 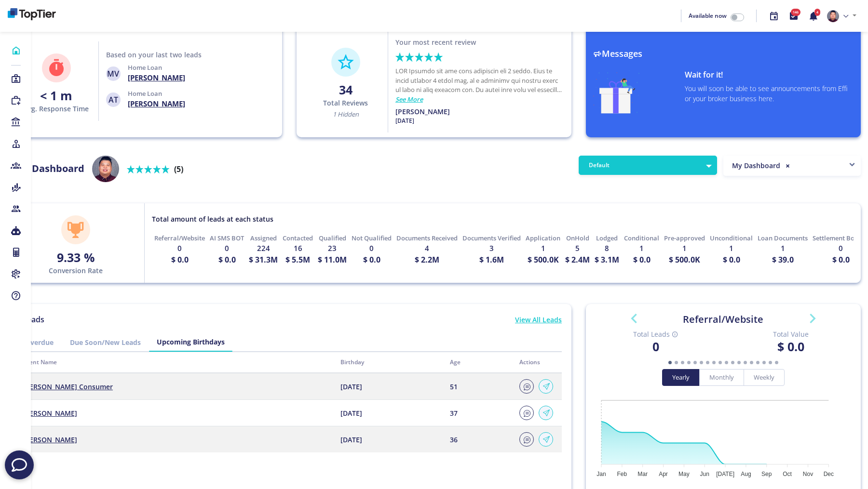 What do you see at coordinates (56, 108) in the screenshot?
I see `p: Avg. Response Time` at bounding box center [56, 108].